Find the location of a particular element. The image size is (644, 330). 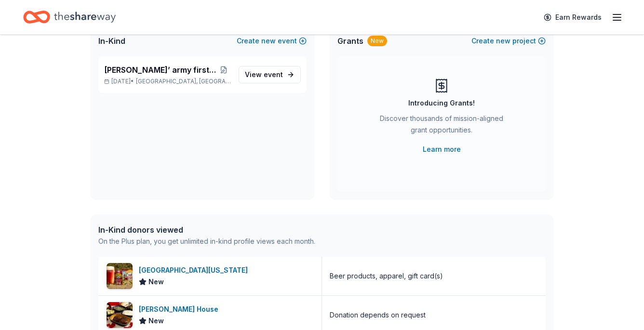

div: Introducing Grants! is located at coordinates (441, 103).